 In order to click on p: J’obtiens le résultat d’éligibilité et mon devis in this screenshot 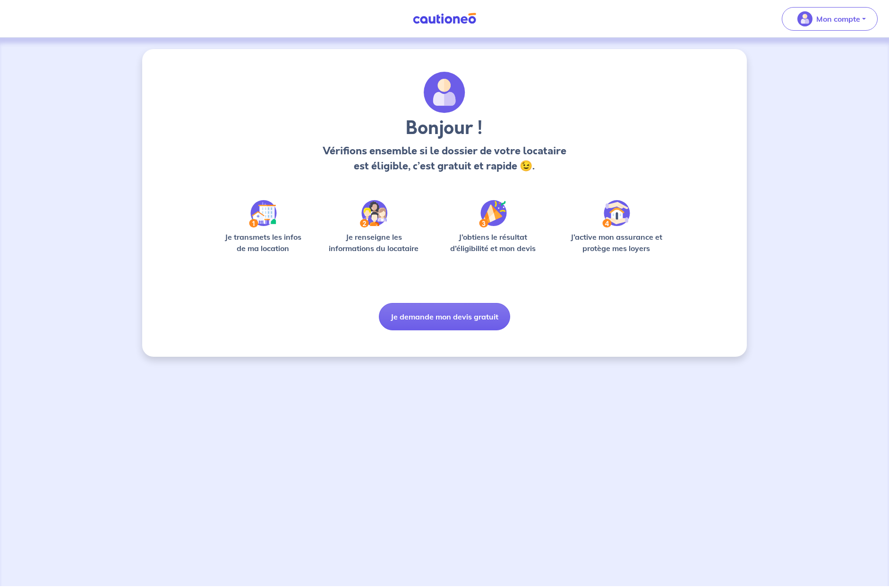, I will do `click(493, 242)`.